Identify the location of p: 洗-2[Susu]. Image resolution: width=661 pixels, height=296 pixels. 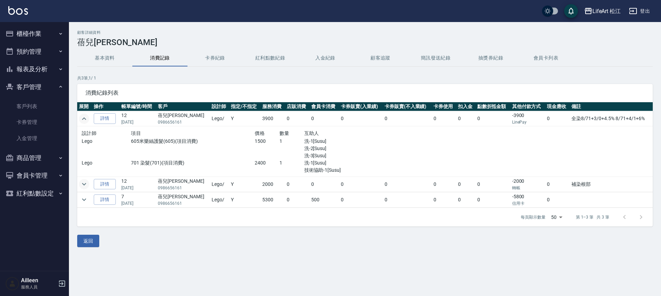
(341, 148).